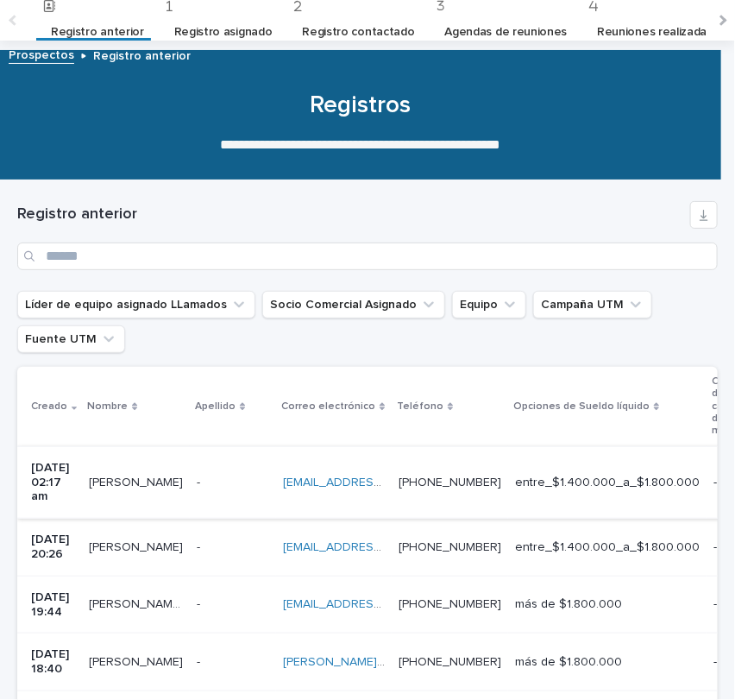  Describe the element at coordinates (420, 406) in the screenshot. I see `font: Teléfono` at that location.